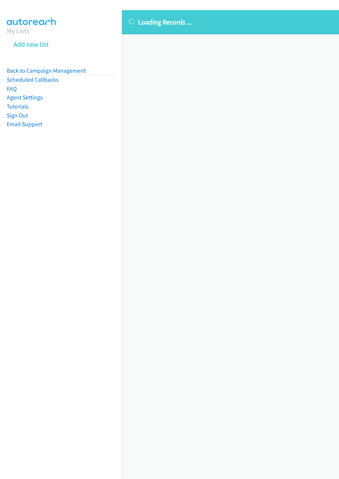 This screenshot has height=479, width=339. I want to click on p: Loading Records ..., so click(230, 22).